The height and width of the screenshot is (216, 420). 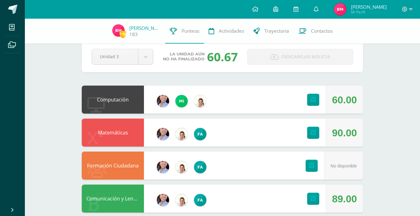 What do you see at coordinates (277, 31) in the screenshot?
I see `span: Trayectoria` at bounding box center [277, 31].